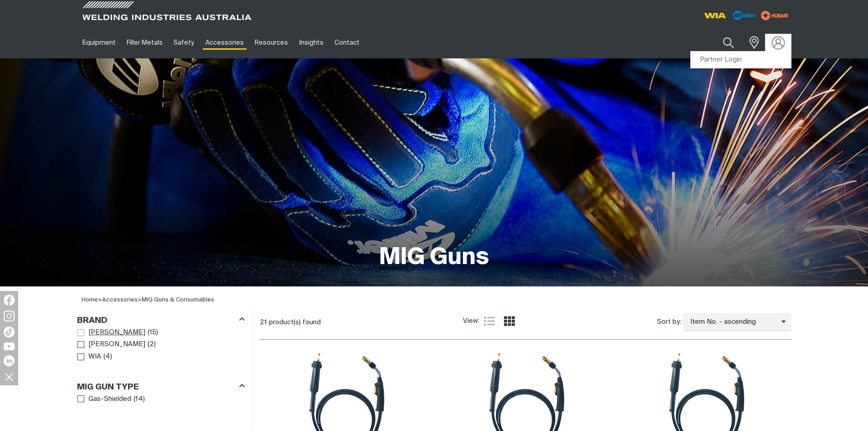  Describe the element at coordinates (490, 321) in the screenshot. I see `a: List view` at that location.